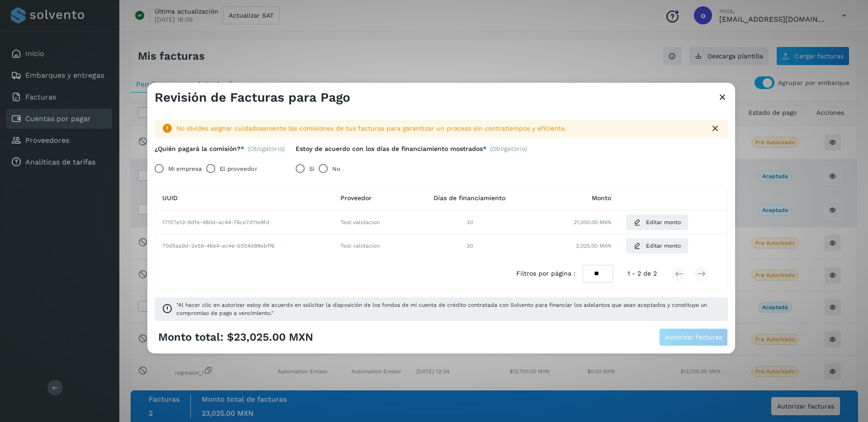  What do you see at coordinates (199, 149) in the screenshot?
I see `label: ¿Quién pagará la comisión?` at bounding box center [199, 149].